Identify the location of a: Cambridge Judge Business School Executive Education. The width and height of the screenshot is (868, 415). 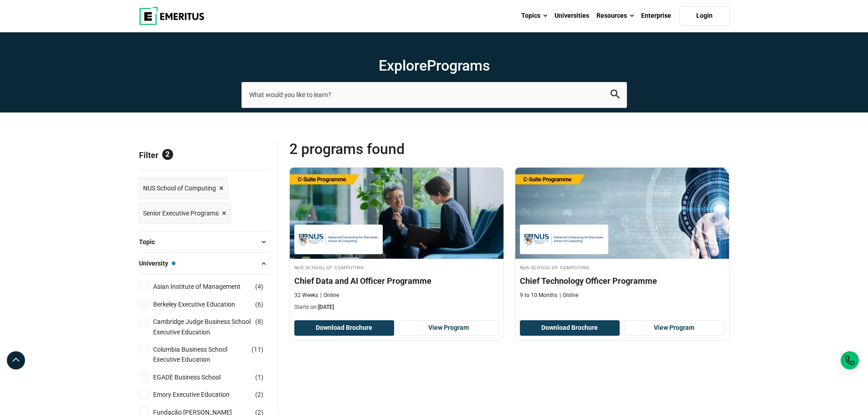
(211, 327).